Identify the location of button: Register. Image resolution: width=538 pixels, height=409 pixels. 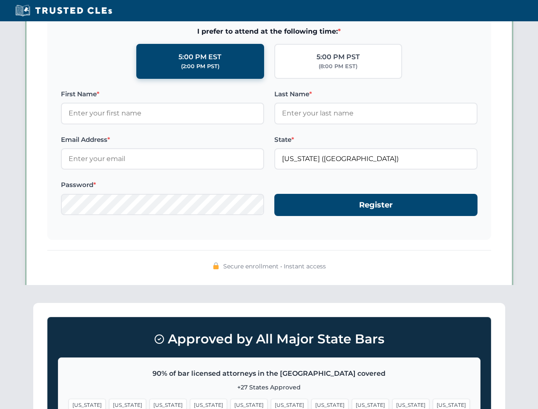
(376, 205).